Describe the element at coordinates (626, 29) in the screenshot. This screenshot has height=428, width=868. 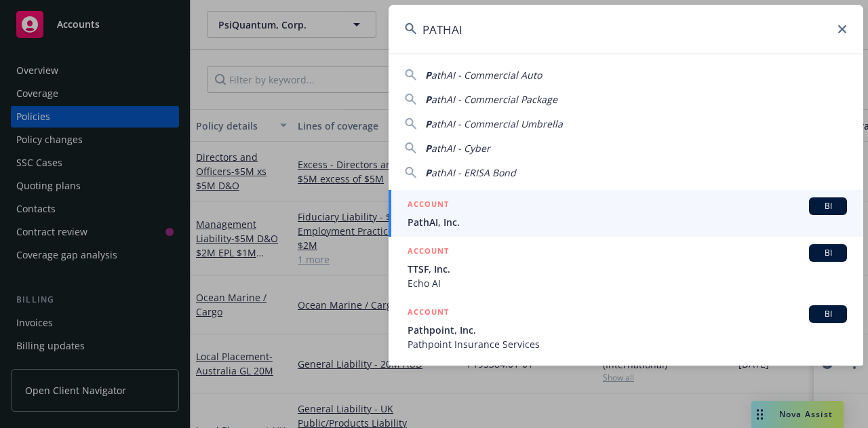
I see `input: Search...` at that location.